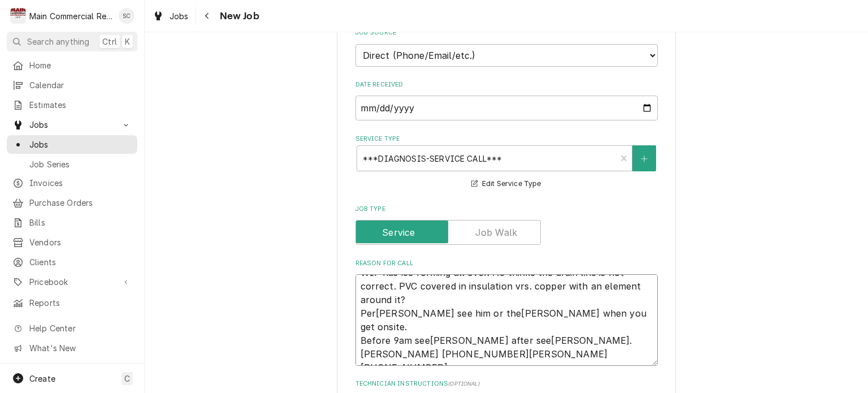  What do you see at coordinates (72, 282) in the screenshot?
I see `span: Pricebook` at bounding box center [72, 282].